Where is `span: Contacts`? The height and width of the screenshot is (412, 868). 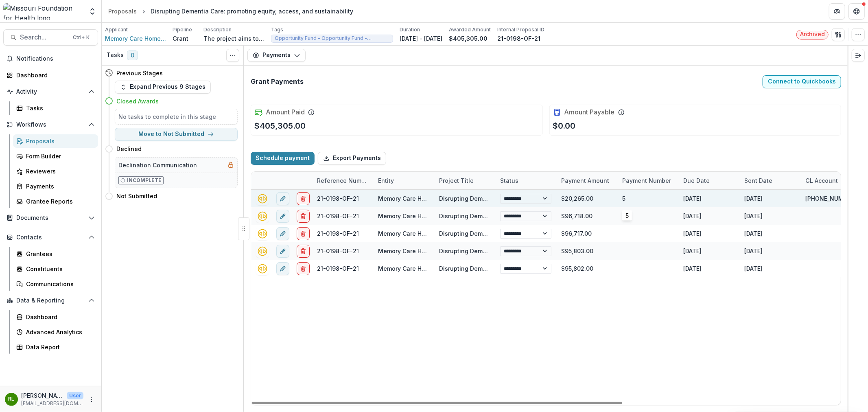 span: Contacts is located at coordinates (51, 237).